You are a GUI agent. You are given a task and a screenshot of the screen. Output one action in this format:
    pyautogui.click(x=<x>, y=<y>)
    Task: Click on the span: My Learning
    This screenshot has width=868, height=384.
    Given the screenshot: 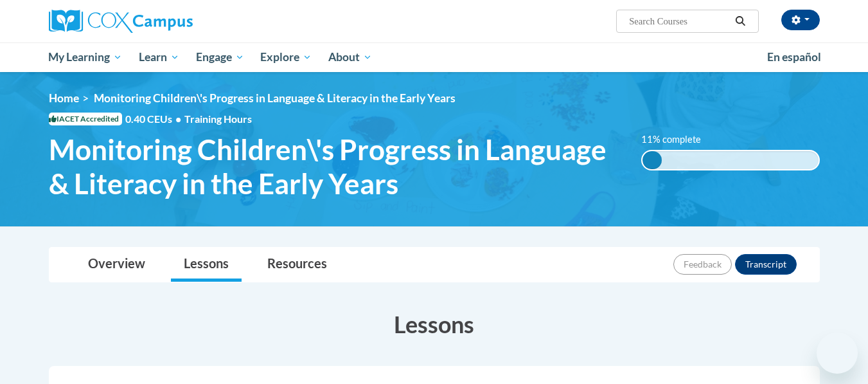 What is the action you would take?
    pyautogui.click(x=85, y=58)
    